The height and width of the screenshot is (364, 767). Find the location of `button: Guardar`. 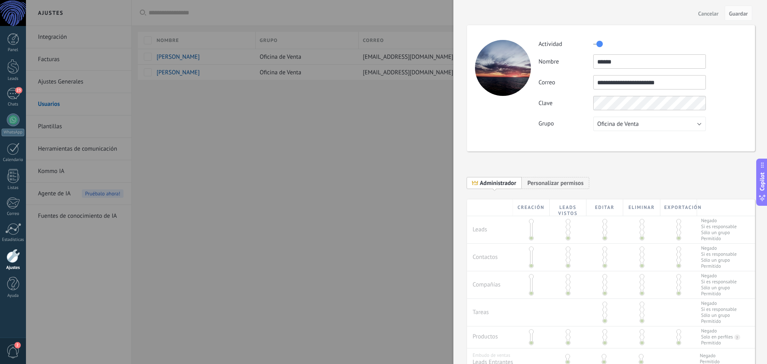

button: Guardar is located at coordinates (738, 13).